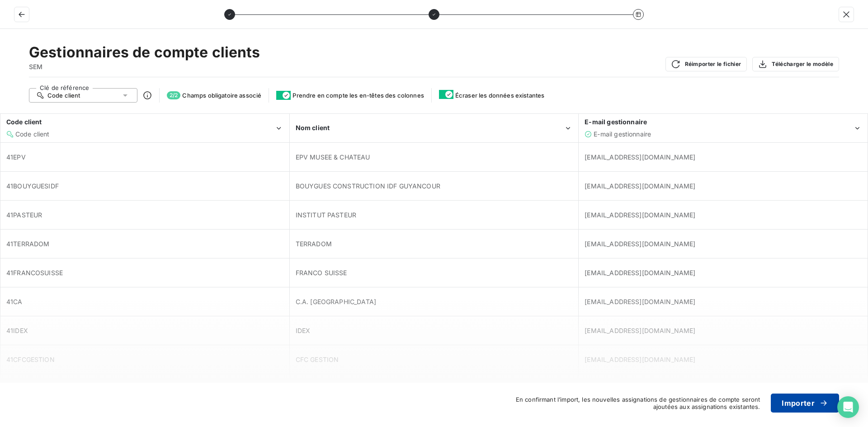 The height and width of the screenshot is (427, 868). What do you see at coordinates (24, 215) in the screenshot?
I see `span: 41PASTEUR` at bounding box center [24, 215].